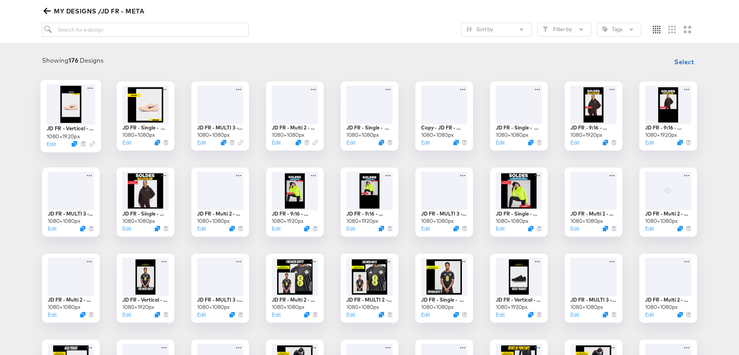 Image resolution: width=739 pixels, height=355 pixels. Describe the element at coordinates (295, 300) in the screenshot. I see `div: JD FR - Multi 2 - CL - French Days` at that location.